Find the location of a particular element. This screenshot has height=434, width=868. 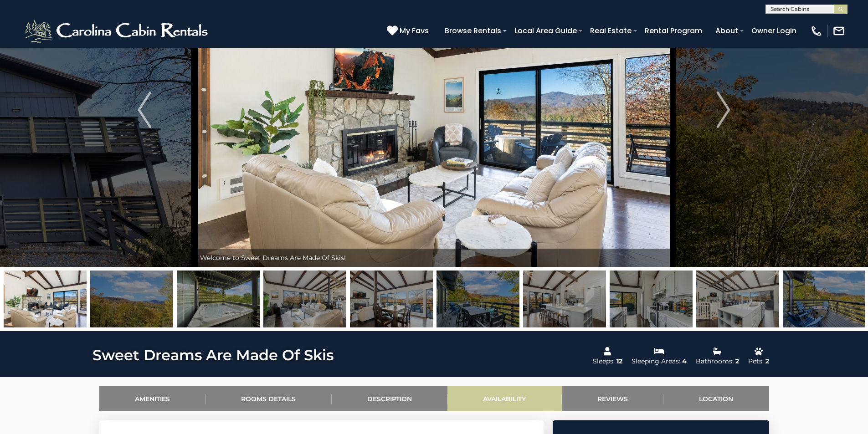

img: 167530466 is located at coordinates (392, 299).